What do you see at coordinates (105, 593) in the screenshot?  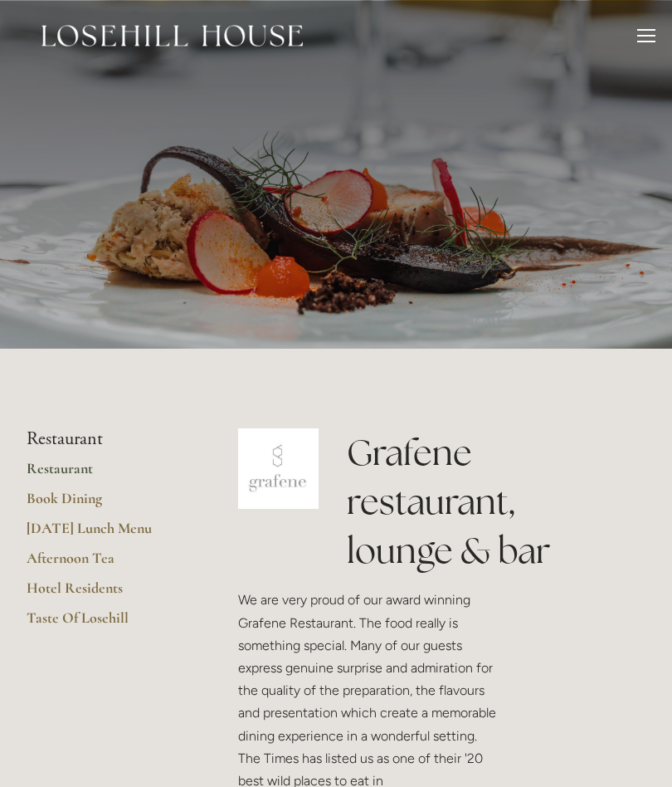 I see `a: Hotel Residents` at bounding box center [105, 593].